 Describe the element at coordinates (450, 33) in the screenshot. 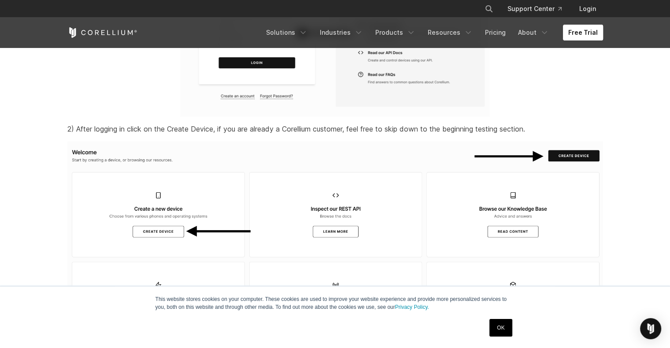

I see `a: Resources` at that location.